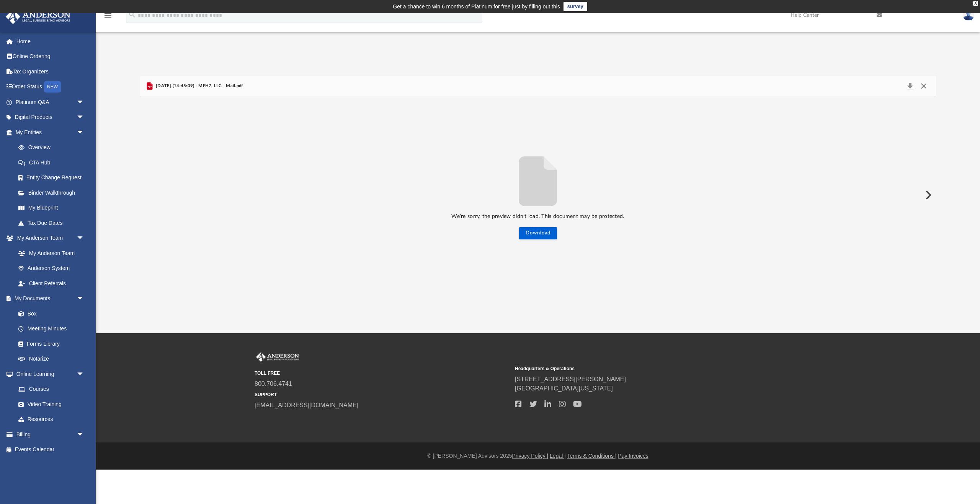 The width and height of the screenshot is (980, 504). I want to click on a: My Anderson Team, so click(49, 253).